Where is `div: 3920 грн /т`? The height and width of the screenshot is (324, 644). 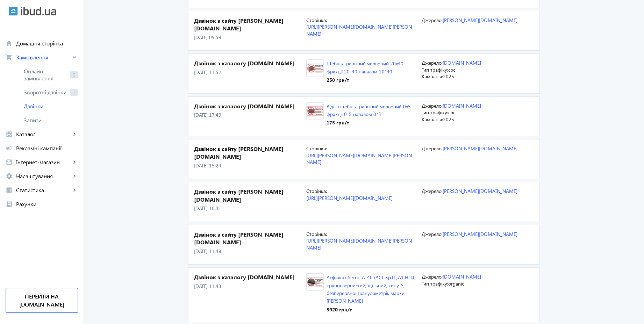
div: 3920 грн /т is located at coordinates (371, 310).